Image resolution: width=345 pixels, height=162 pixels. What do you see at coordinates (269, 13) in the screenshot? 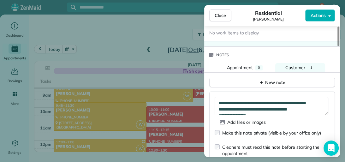
I see `span: Residential` at bounding box center [269, 13].